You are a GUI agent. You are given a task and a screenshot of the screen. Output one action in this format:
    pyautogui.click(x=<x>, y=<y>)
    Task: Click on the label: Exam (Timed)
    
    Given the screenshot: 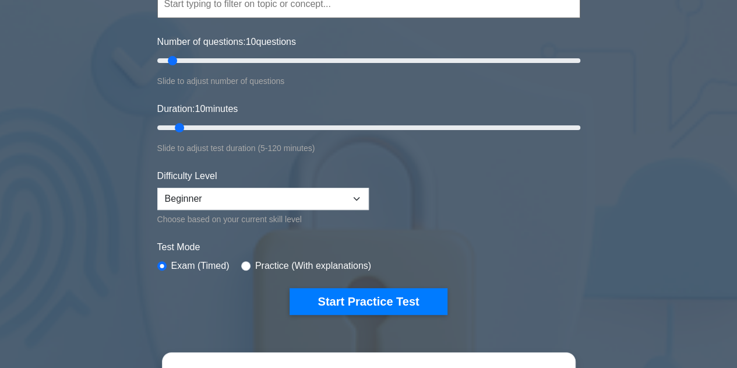 What is the action you would take?
    pyautogui.click(x=200, y=266)
    